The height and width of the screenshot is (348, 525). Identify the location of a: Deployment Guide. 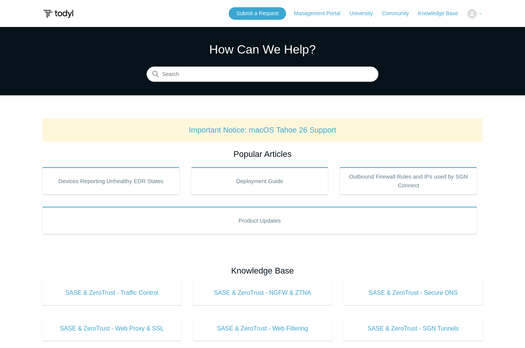
(260, 181).